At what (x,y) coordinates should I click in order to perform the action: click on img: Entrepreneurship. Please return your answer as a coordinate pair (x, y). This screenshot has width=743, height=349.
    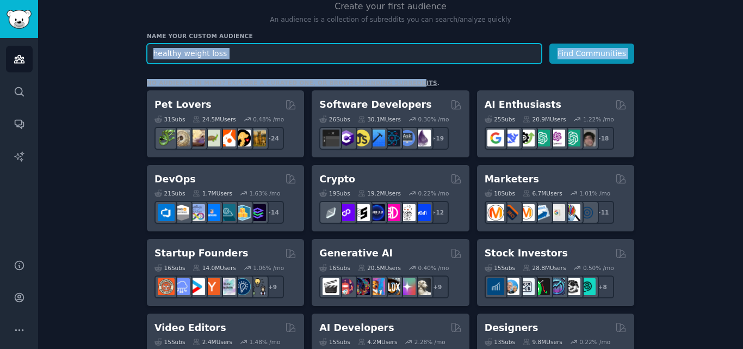
    Looking at the image, I should click on (242, 286).